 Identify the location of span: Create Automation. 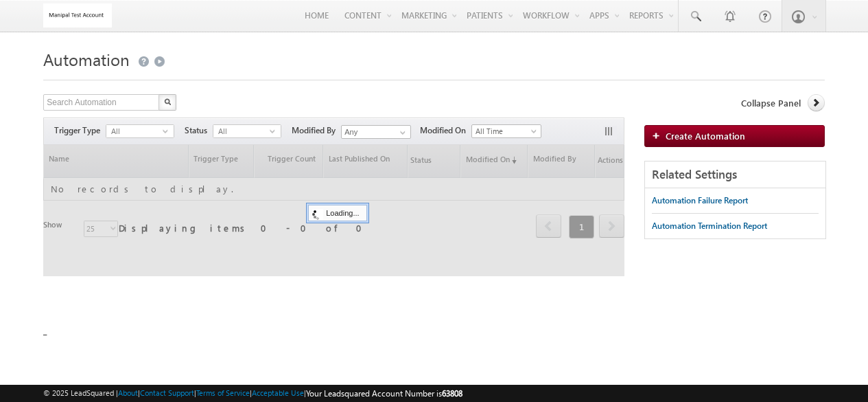
(706, 135).